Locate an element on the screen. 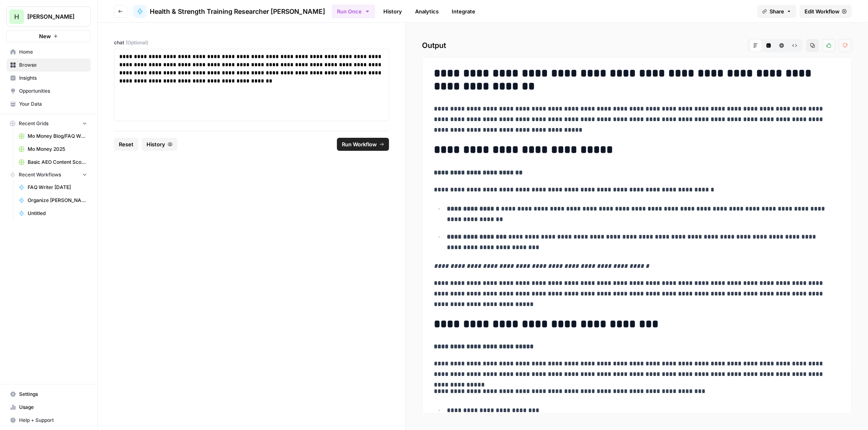 This screenshot has height=430, width=868. a: Basic AEO Content Scorecard with Improvement Report Grid is located at coordinates (53, 162).